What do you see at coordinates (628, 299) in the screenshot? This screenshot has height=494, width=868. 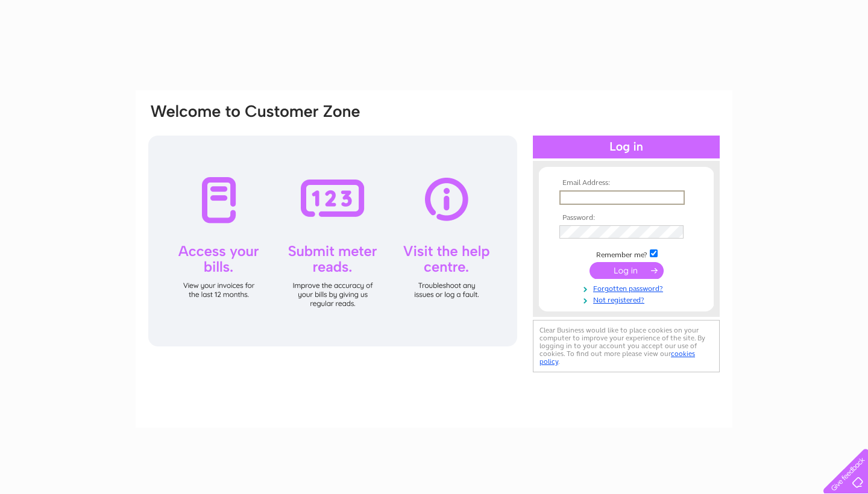 I see `a: Not registered?` at bounding box center [628, 299].